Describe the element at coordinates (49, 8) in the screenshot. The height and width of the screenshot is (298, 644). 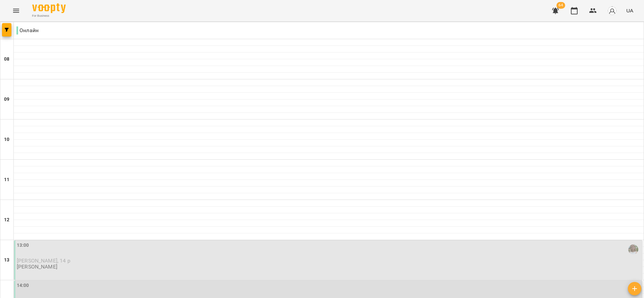
I see `img: Voopty Logo` at that location.